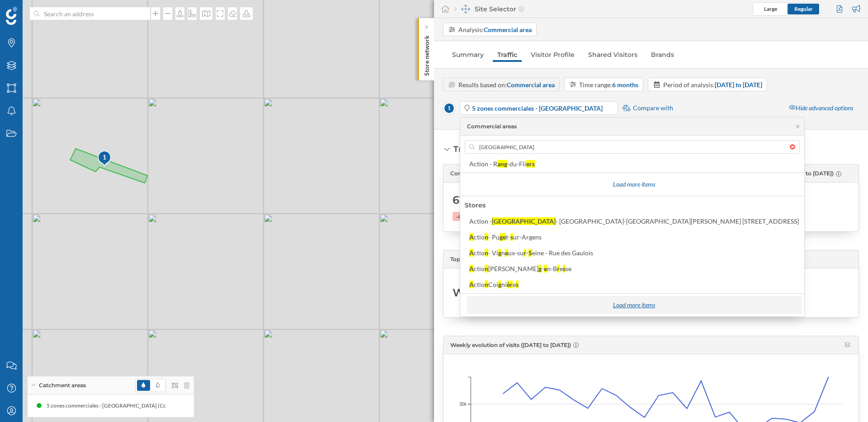 The height and width of the screenshot is (422, 868). I want to click on img: Geoblink Logo, so click(11, 16).